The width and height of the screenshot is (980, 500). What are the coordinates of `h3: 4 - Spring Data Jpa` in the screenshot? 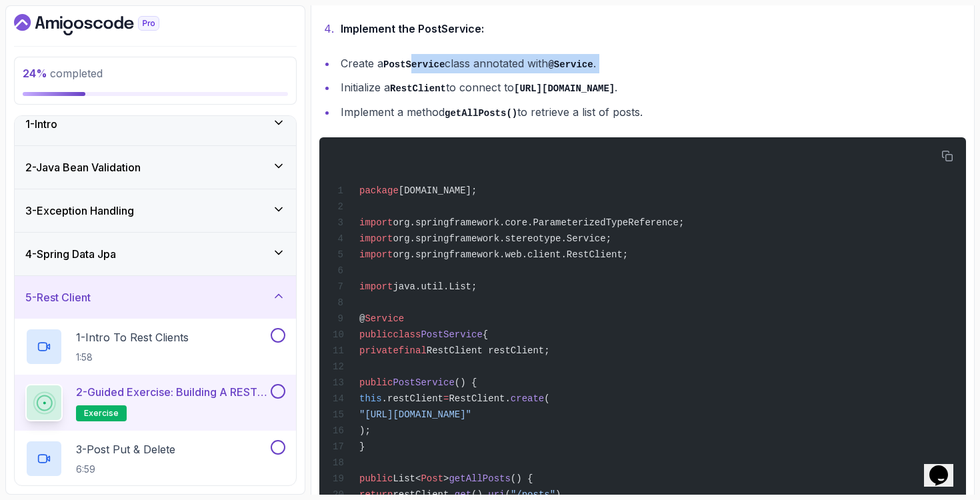 It's located at (70, 254).